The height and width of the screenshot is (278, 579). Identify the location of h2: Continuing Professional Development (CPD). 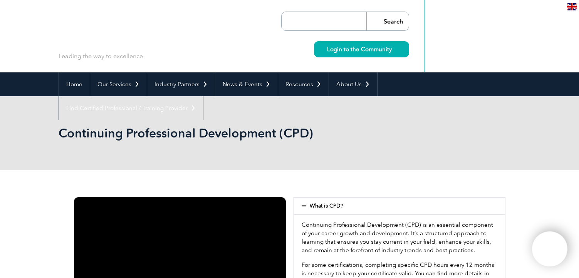
(220, 133).